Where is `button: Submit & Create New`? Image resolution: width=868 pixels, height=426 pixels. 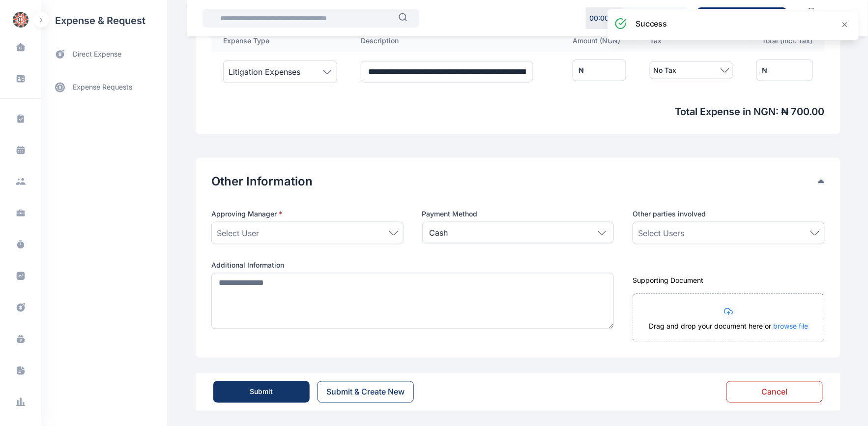 button: Submit & Create New is located at coordinates (366, 392).